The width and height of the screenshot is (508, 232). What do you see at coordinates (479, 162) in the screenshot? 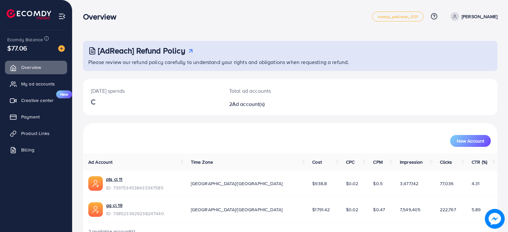
I see `span: CTR (%)` at bounding box center [479, 162].